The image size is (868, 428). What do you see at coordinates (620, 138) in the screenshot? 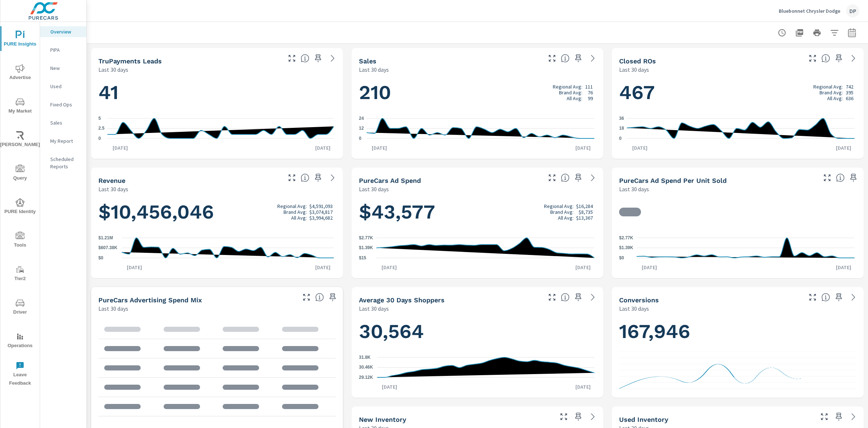
I see `text: 0` at bounding box center [620, 138].